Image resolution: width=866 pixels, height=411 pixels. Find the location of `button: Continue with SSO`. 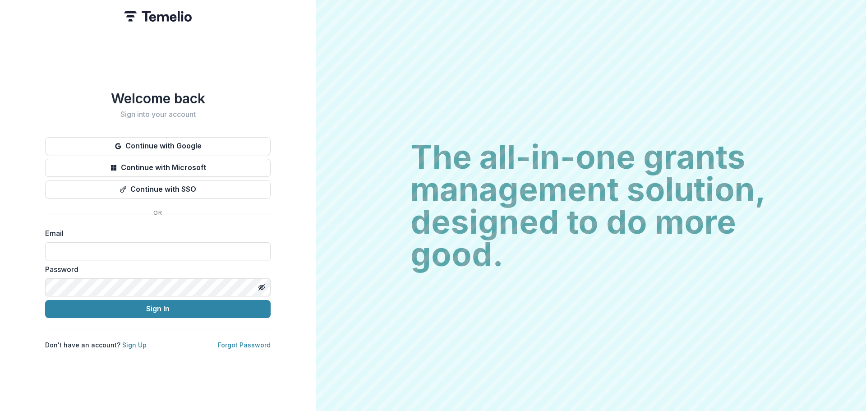

button: Continue with SSO is located at coordinates (158, 189).